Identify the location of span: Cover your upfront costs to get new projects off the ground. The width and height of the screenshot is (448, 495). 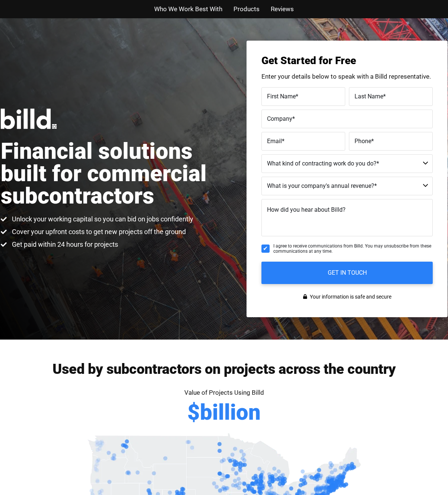
(98, 232).